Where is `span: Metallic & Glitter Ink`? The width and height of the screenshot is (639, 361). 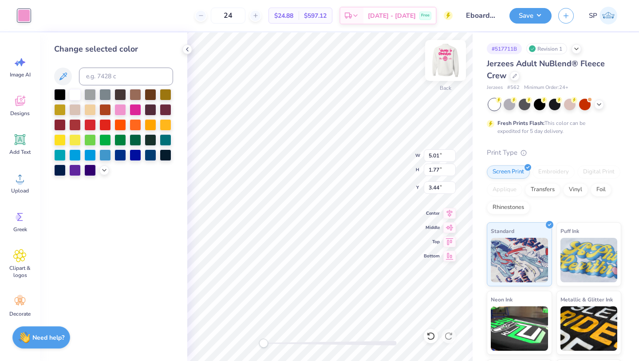 span: Metallic & Glitter Ink is located at coordinates (587, 299).